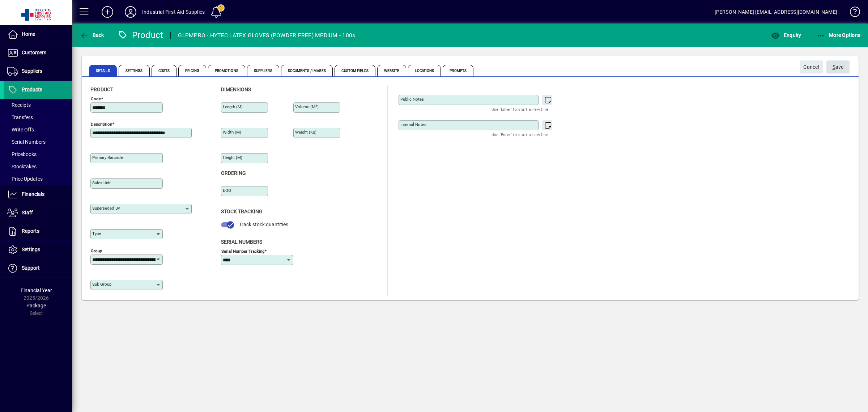 The width and height of the screenshot is (868, 412). Describe the element at coordinates (38, 129) in the screenshot. I see `a: Write Offs` at that location.